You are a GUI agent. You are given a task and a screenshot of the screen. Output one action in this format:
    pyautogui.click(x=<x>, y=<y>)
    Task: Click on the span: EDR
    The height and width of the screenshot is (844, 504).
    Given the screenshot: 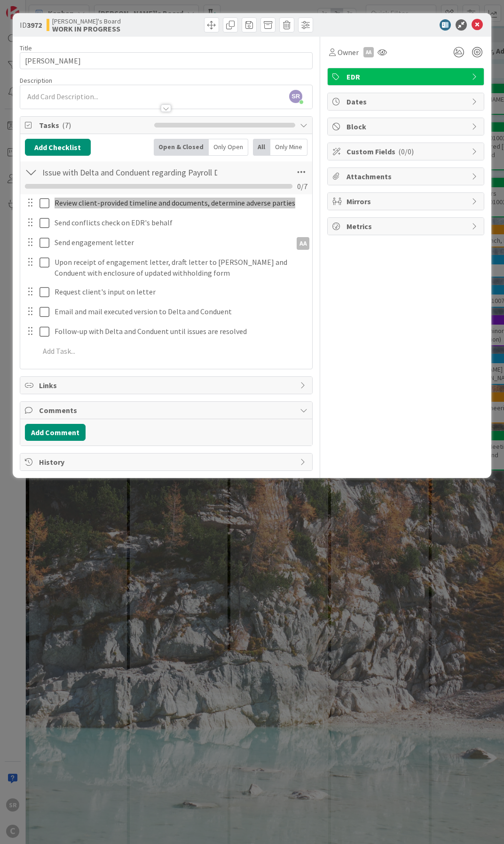 What is the action you would take?
    pyautogui.click(x=407, y=76)
    